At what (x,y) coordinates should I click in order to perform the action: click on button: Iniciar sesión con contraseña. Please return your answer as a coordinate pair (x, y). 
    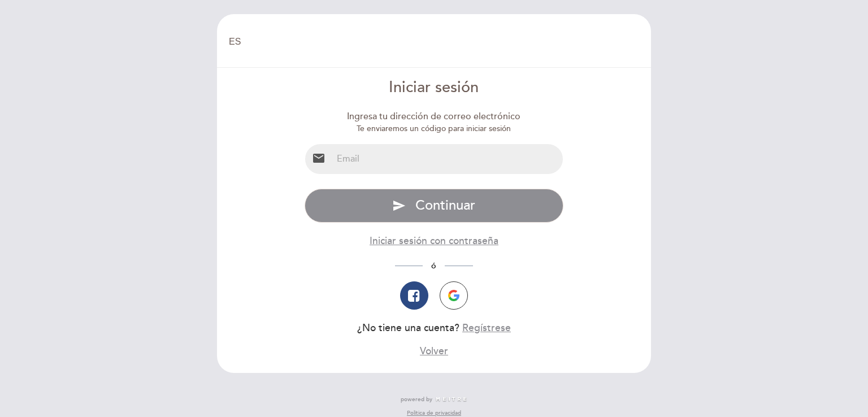
    Looking at the image, I should click on (434, 241).